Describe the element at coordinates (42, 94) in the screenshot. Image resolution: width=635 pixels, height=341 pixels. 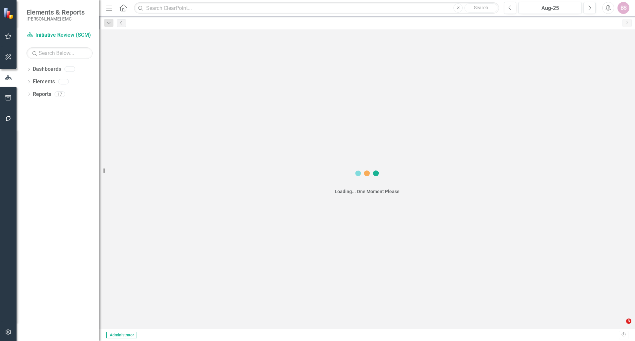
I see `a: Reports` at that location.